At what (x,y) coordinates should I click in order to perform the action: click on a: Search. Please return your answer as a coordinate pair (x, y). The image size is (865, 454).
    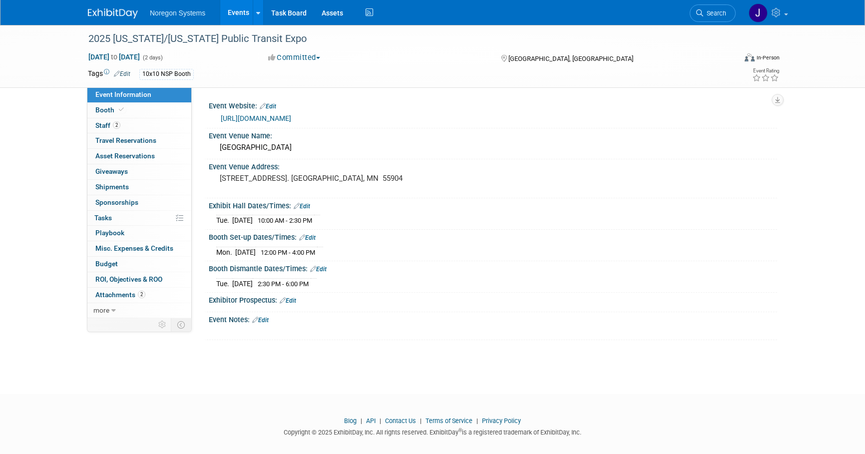
    Looking at the image, I should click on (713, 13).